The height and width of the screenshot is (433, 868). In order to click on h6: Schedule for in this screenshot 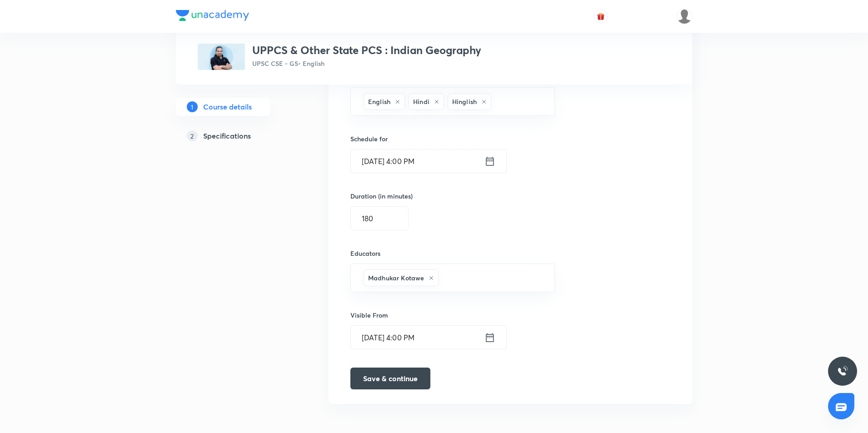, I will do `click(414, 139)`.